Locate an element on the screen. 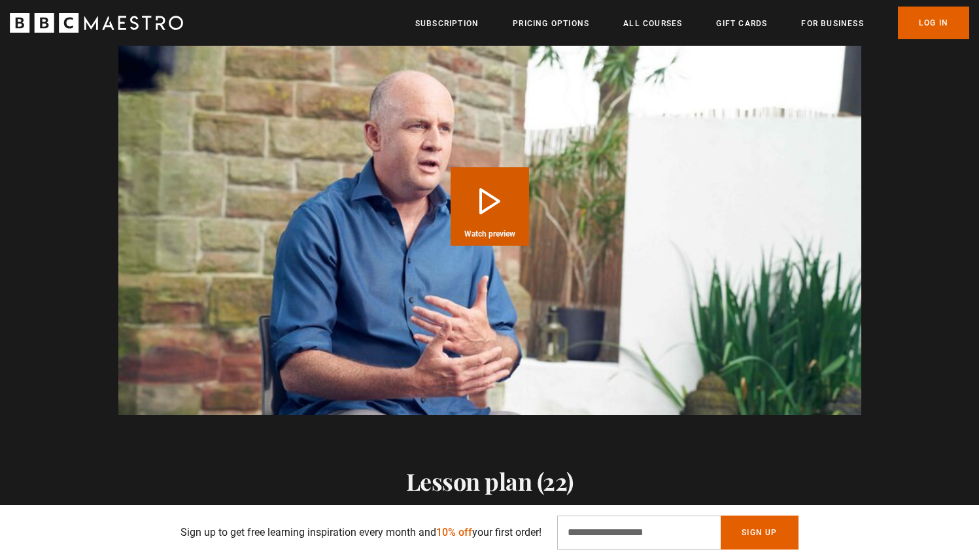  a: Gift Cards is located at coordinates (742, 24).